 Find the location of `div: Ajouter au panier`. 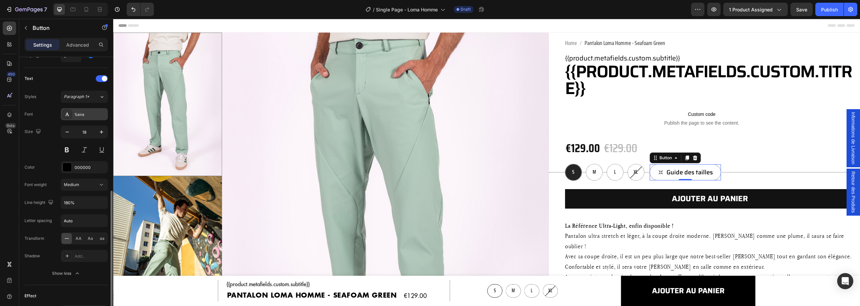

div: Ajouter au panier is located at coordinates (575, 272).